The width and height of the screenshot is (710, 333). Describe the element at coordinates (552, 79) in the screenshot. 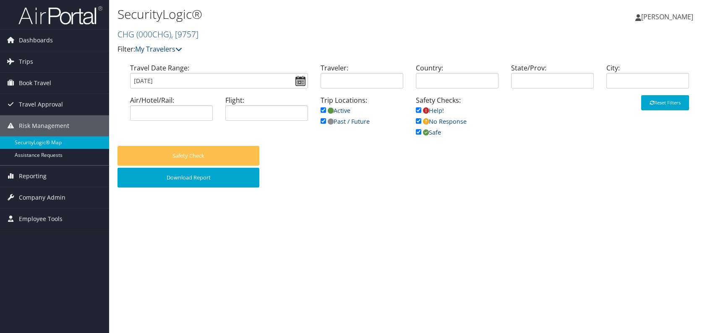

I see `div: State/Prov:` at that location.